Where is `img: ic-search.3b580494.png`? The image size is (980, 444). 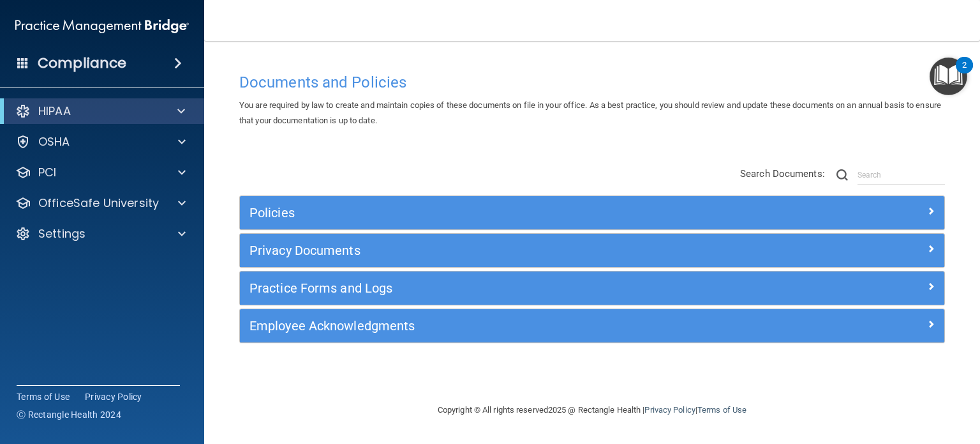 img: ic-search.3b580494.png is located at coordinates (842, 175).